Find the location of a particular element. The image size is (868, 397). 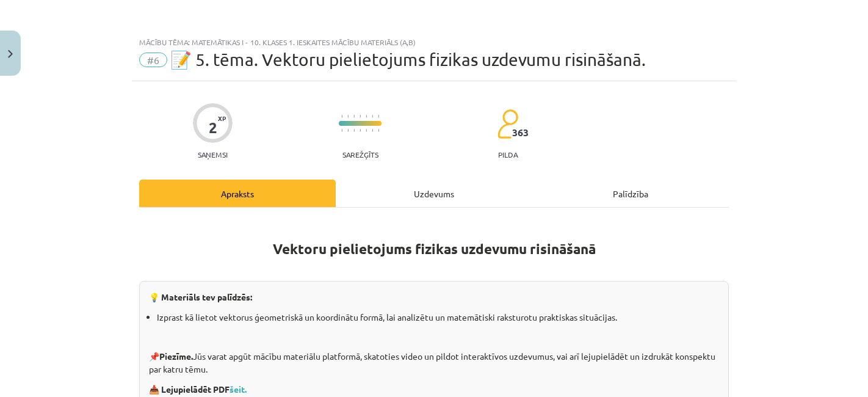

div: Mācību tēma: Matemātikas i - 10. klases 1. ieskaites mācību materiāls (a,b) is located at coordinates (434, 42).